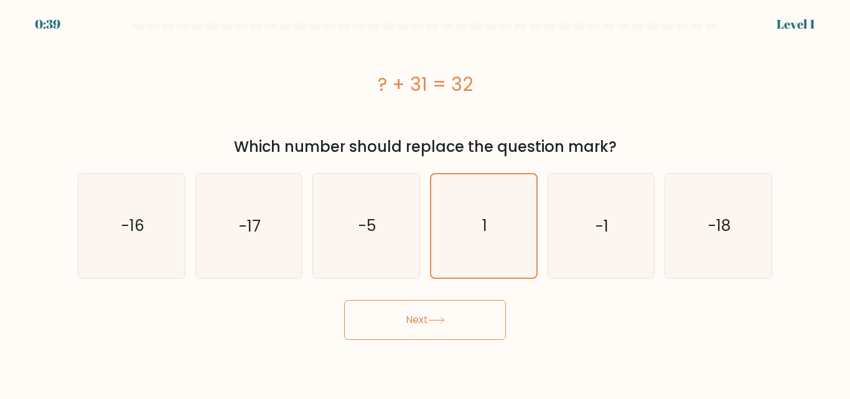 The width and height of the screenshot is (850, 399). What do you see at coordinates (250, 225) in the screenshot?
I see `text: -17` at bounding box center [250, 225].